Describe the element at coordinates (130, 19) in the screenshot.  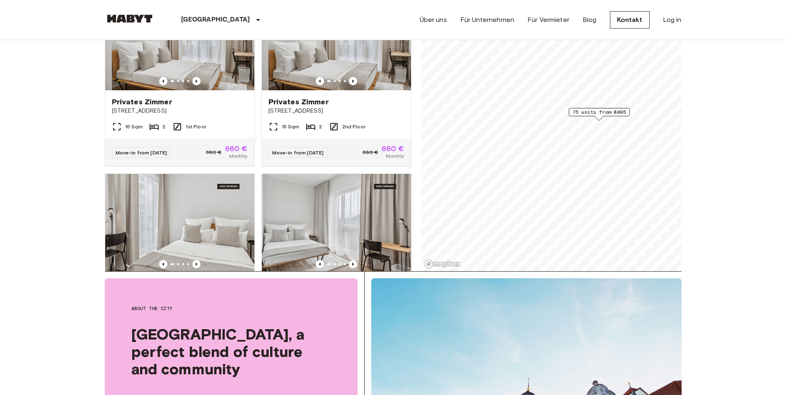
I see `img: Habyt` at that location.